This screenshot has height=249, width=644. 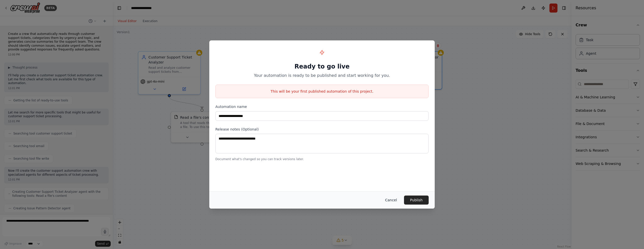 What do you see at coordinates (322, 92) in the screenshot?
I see `p: This will be your first published automation of this project.` at bounding box center [322, 92].